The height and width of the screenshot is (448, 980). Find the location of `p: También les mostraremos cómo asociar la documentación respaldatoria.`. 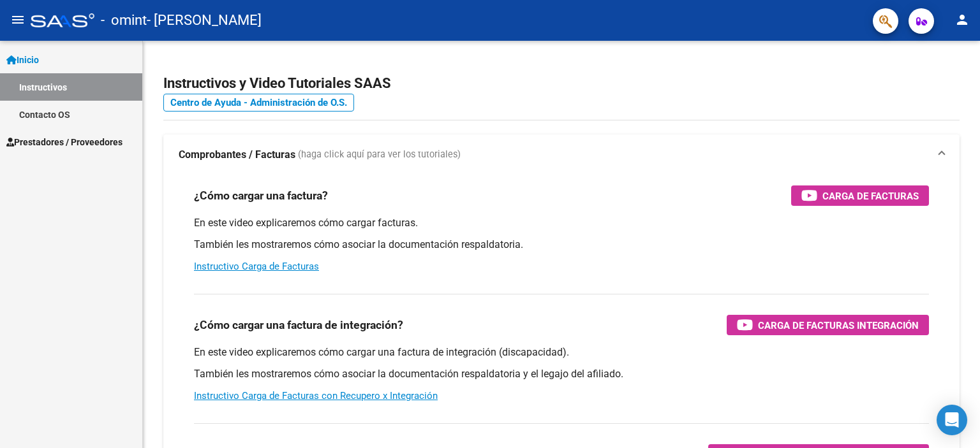

p: También les mostraremos cómo asociar la documentación respaldatoria. is located at coordinates (561, 245).